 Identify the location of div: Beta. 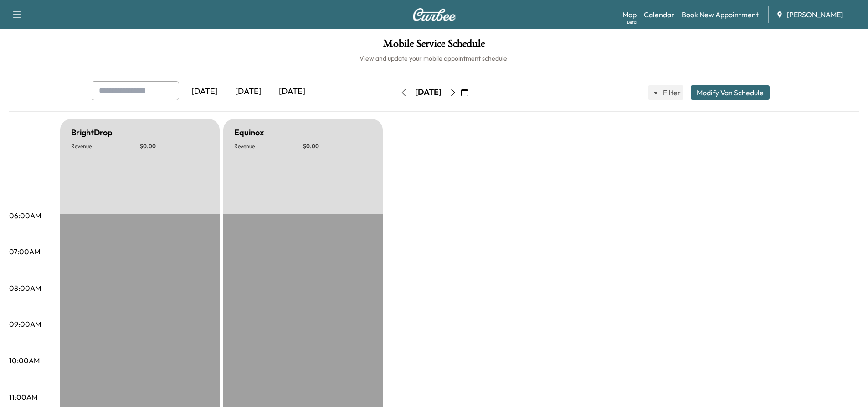
(631, 22).